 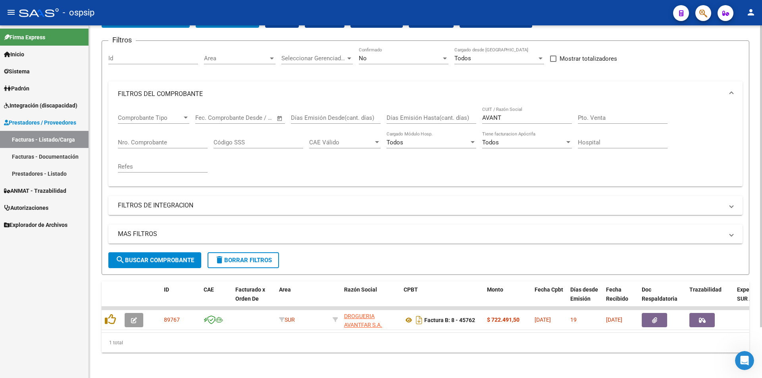 What do you see at coordinates (79, 13) in the screenshot?
I see `span: - ospsip` at bounding box center [79, 13].